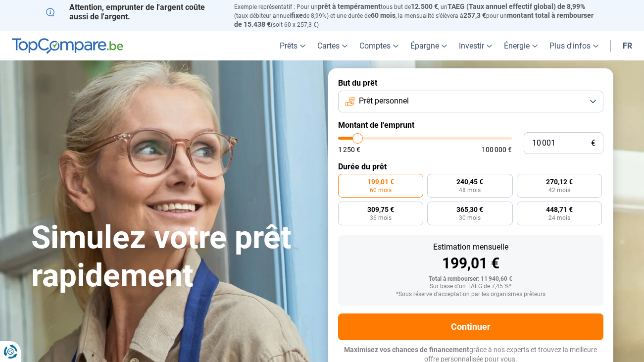 Image resolution: width=644 pixels, height=362 pixels. Describe the element at coordinates (516, 6) in the screenshot. I see `span: TAEG (Taux annuel effectif global) de 8,99%` at that location.